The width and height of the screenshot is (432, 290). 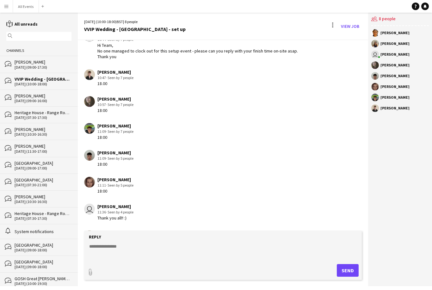 I want to click on div: Hi Team, No one managed to clock out for this setup event - please can you reply with your finish..., so click(x=198, y=51).